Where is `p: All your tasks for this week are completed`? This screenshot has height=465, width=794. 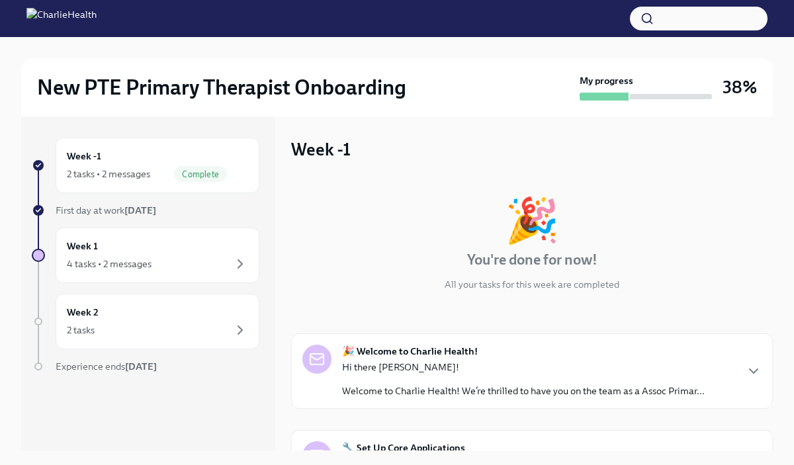
p: All your tasks for this week are completed is located at coordinates (532, 285).